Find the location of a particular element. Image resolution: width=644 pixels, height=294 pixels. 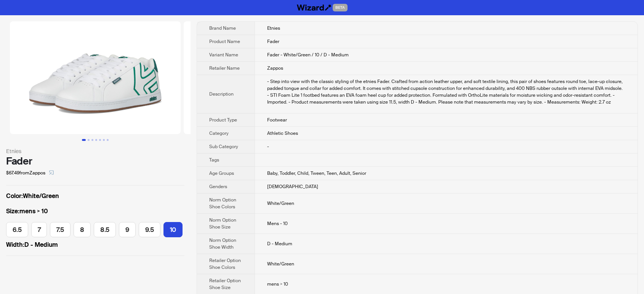

span: Product Type is located at coordinates (223, 120).